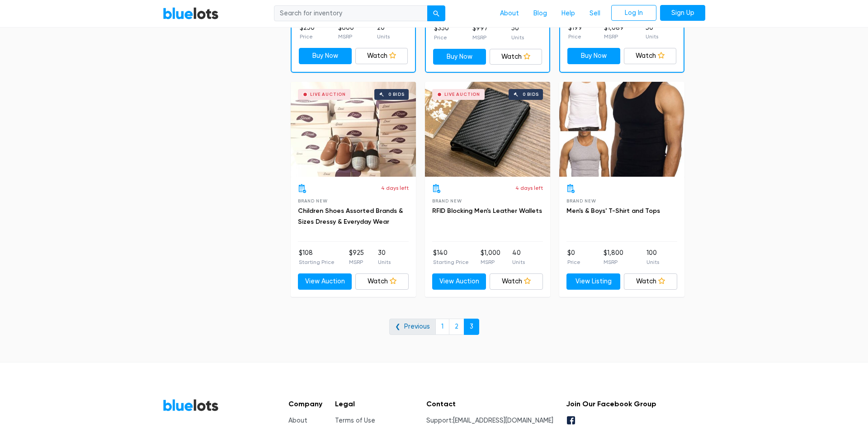 The height and width of the screenshot is (428, 868). What do you see at coordinates (374, 404) in the screenshot?
I see `h5: Legal` at bounding box center [374, 404].